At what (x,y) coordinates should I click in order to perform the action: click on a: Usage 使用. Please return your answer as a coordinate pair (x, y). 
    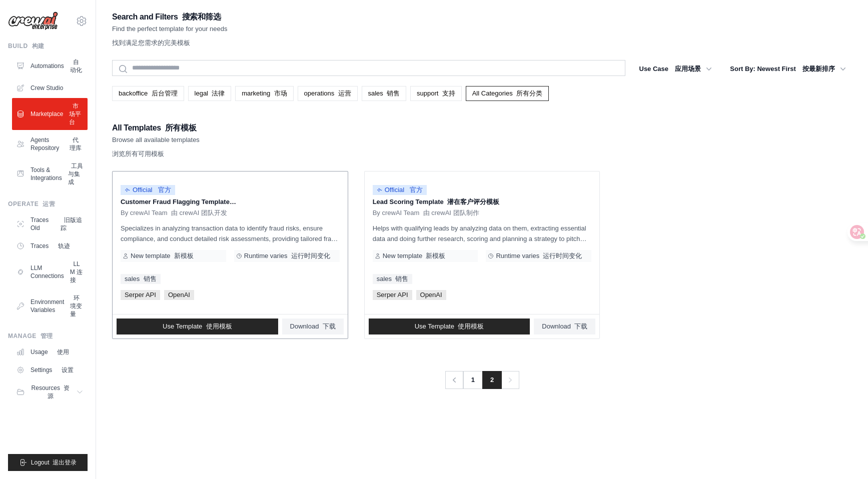
    Looking at the image, I should click on (49, 352).